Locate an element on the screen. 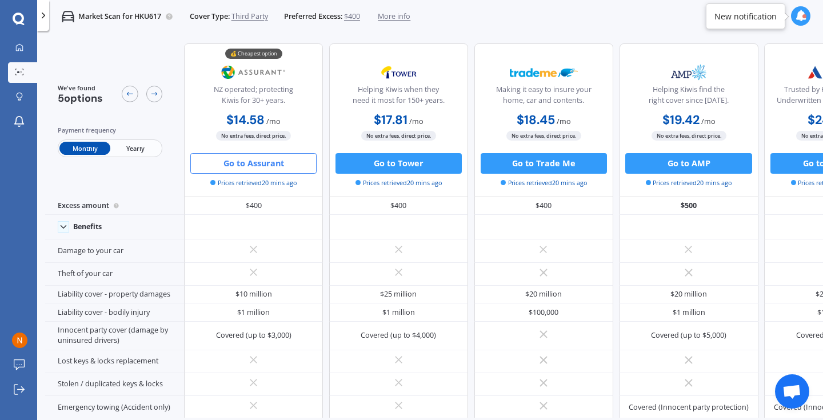 Image resolution: width=823 pixels, height=420 pixels. div: $10 million is located at coordinates (254, 294).